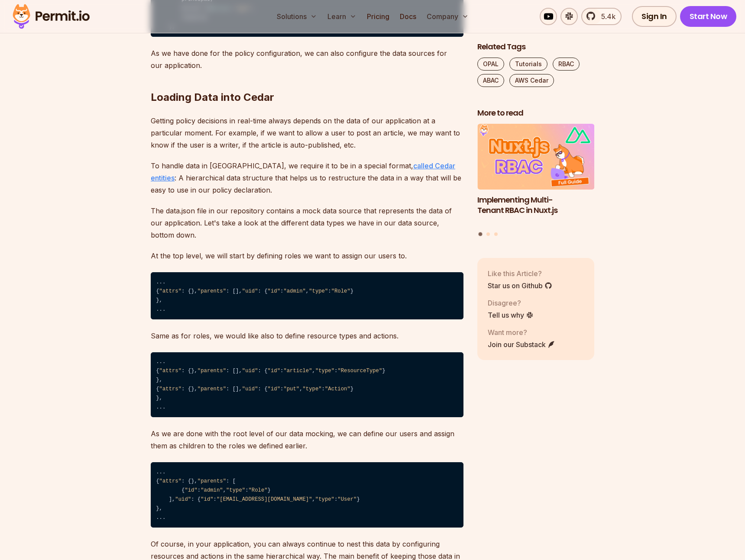 The height and width of the screenshot is (560, 745). What do you see at coordinates (536, 47) in the screenshot?
I see `h2: Related Tags` at bounding box center [536, 47].